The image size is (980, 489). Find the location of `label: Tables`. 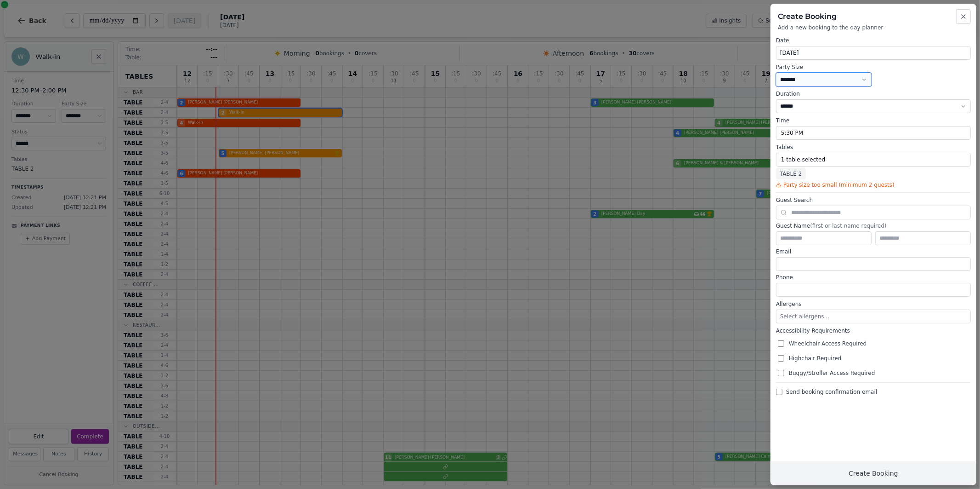

label: Tables is located at coordinates (874, 147).